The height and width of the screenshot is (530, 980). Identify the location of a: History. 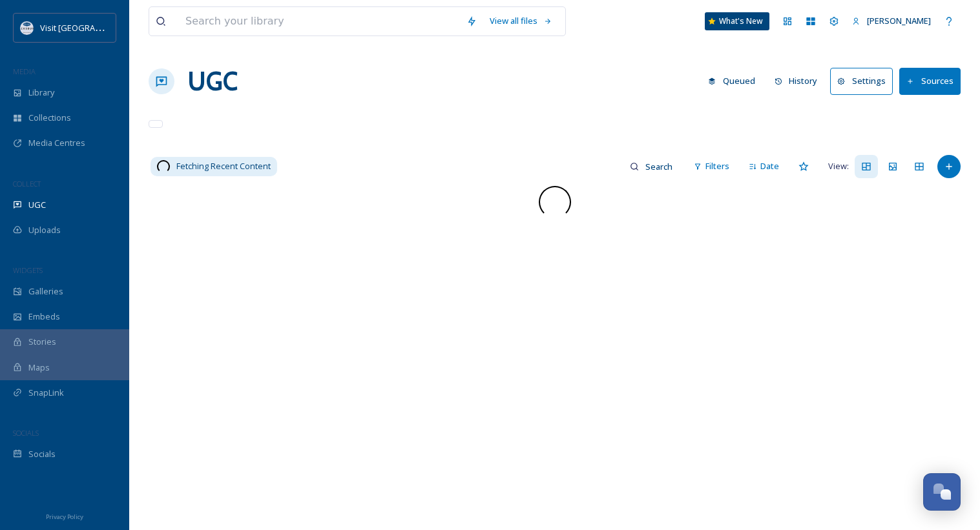
(799, 81).